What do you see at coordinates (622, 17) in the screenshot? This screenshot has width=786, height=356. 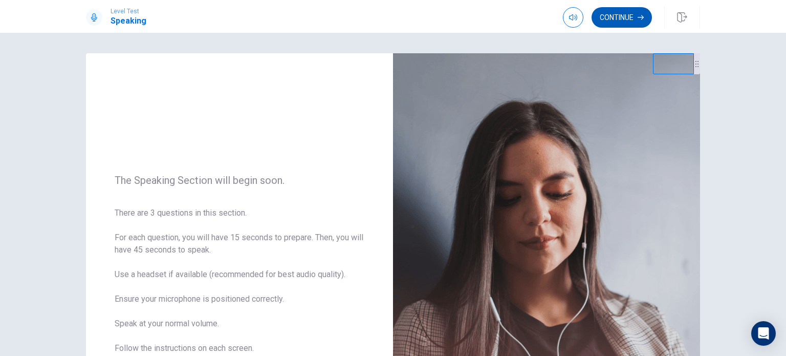 I see `button: Continue` at bounding box center [622, 17].